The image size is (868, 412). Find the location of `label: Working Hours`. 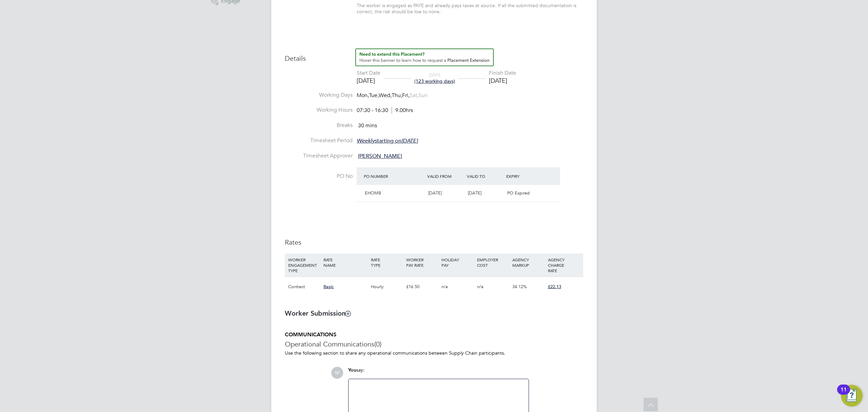

label: Working Hours is located at coordinates (319, 110).